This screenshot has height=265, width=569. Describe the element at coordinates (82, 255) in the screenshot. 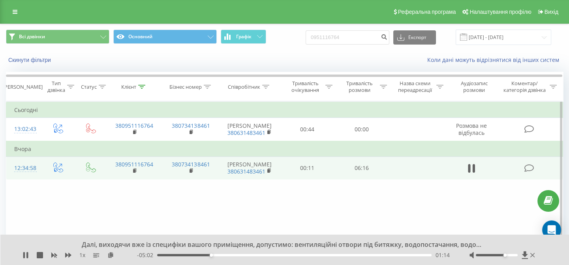

I see `span: 1 x` at that location.